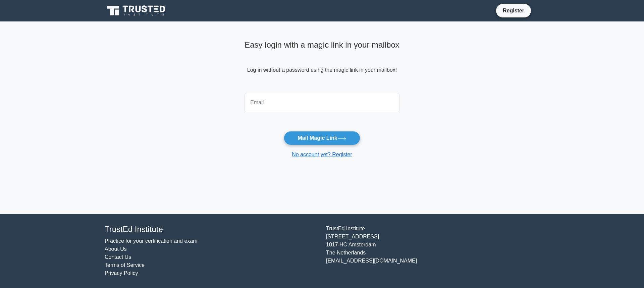  What do you see at coordinates (322, 154) in the screenshot?
I see `a: No account yet? Register` at bounding box center [322, 154].